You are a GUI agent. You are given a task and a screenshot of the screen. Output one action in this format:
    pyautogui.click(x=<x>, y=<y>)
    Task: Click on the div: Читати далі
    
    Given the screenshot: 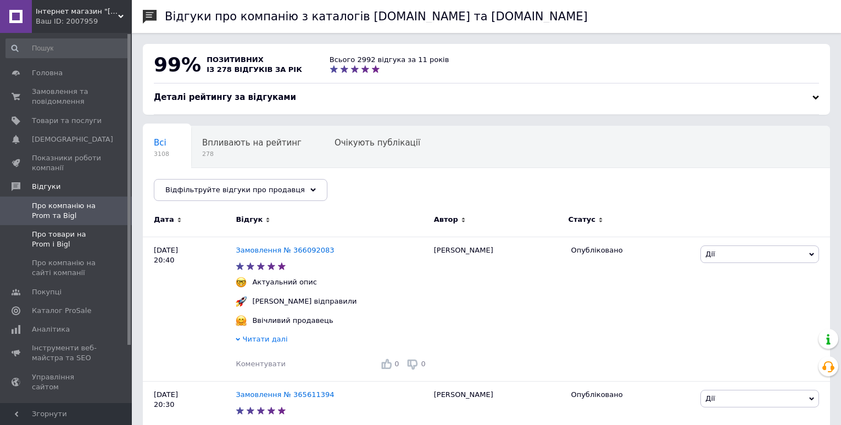 What is the action you would take?
    pyautogui.click(x=332, y=341)
    